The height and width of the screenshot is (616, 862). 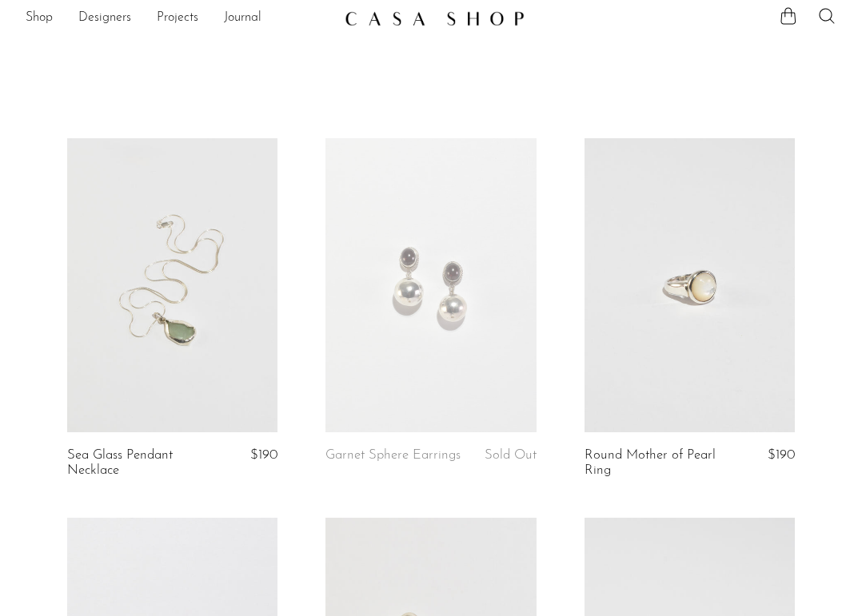 I want to click on a: Garnet Sphere Earrings, so click(x=393, y=455).